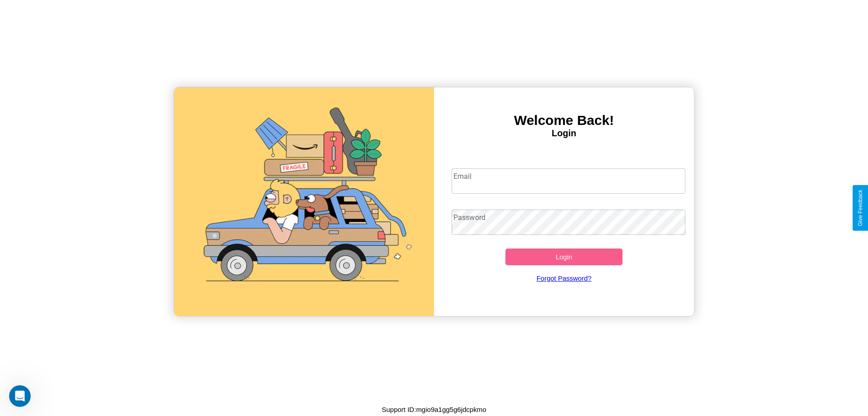 This screenshot has height=416, width=868. Describe the element at coordinates (434, 409) in the screenshot. I see `p: Support ID: mgio9a1gg5g6jdcpkmo` at that location.